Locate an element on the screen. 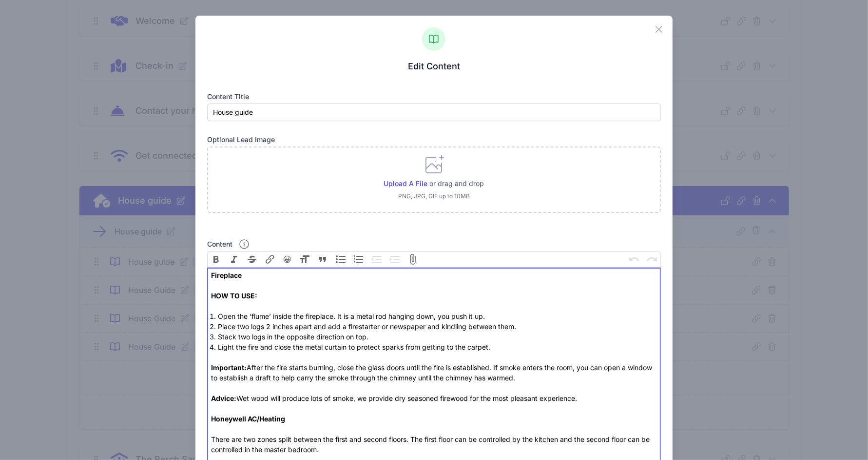  button: Quote is located at coordinates (323, 259).